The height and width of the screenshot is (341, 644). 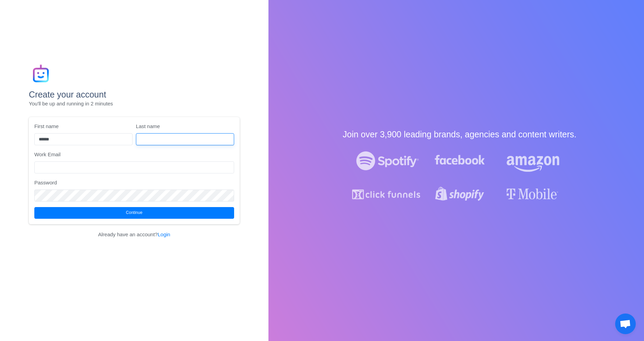 I want to click on label: Work Email, so click(x=47, y=155).